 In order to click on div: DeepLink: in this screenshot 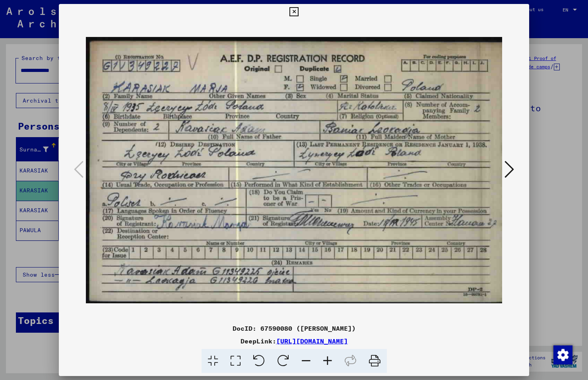, I will do `click(294, 341)`.